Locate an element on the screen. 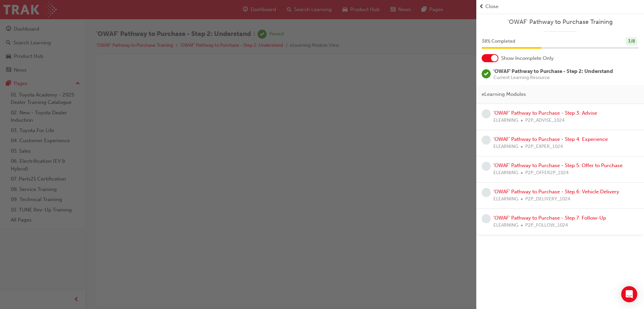  span: Close is located at coordinates (492, 6).